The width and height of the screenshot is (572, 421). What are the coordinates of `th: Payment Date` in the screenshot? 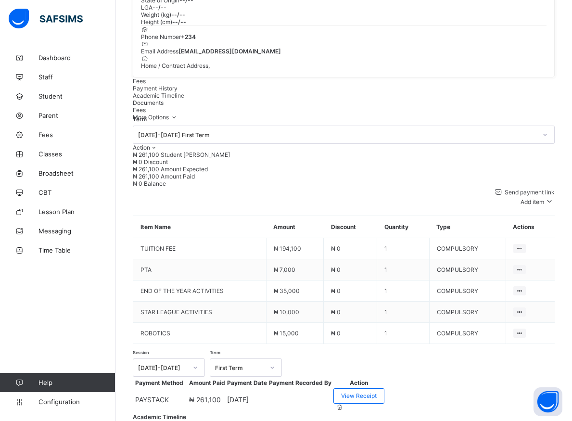 It's located at (247, 383).